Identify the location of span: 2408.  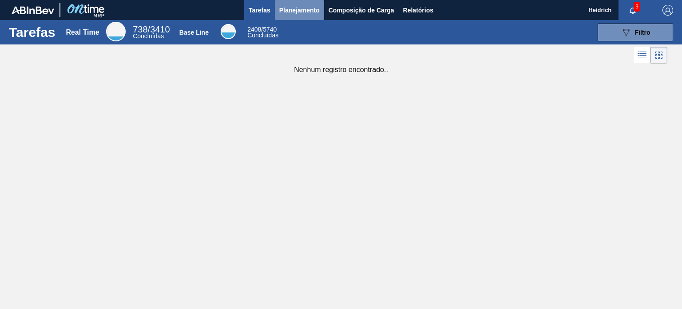
(254, 29).